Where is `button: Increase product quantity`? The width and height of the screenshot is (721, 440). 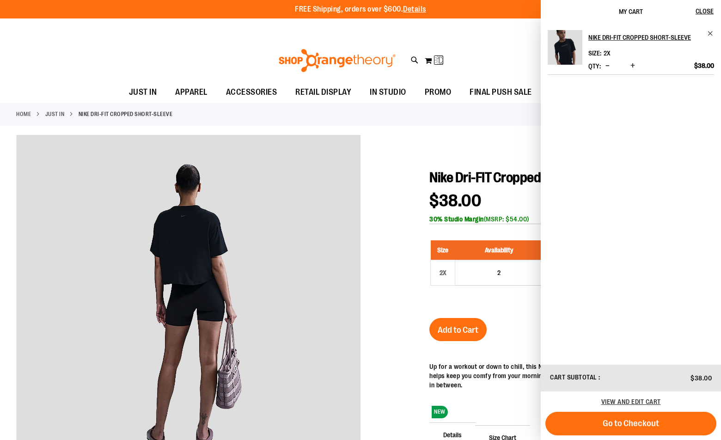 button: Increase product quantity is located at coordinates (633, 66).